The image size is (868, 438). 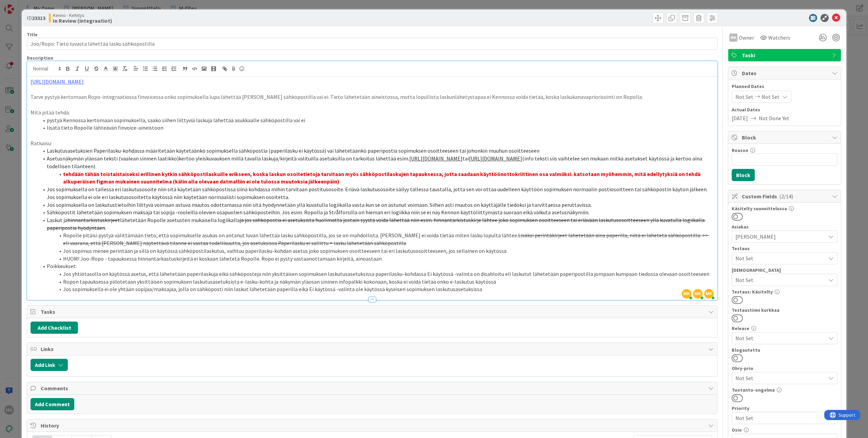 What do you see at coordinates (93, 220) in the screenshot?
I see `s: hinnantarkistuskirjeet` at bounding box center [93, 220].